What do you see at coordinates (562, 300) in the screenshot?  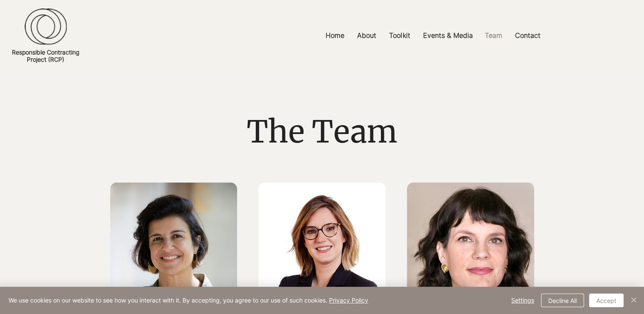 I see `button: Decline All` at bounding box center [562, 300].